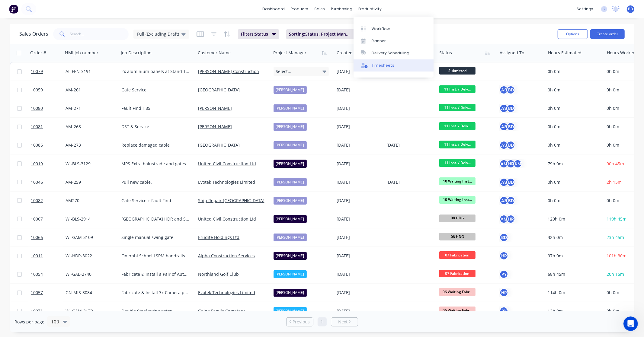 The width and height of the screenshot is (644, 337). I want to click on div: AL-FEN-3191, so click(90, 71).